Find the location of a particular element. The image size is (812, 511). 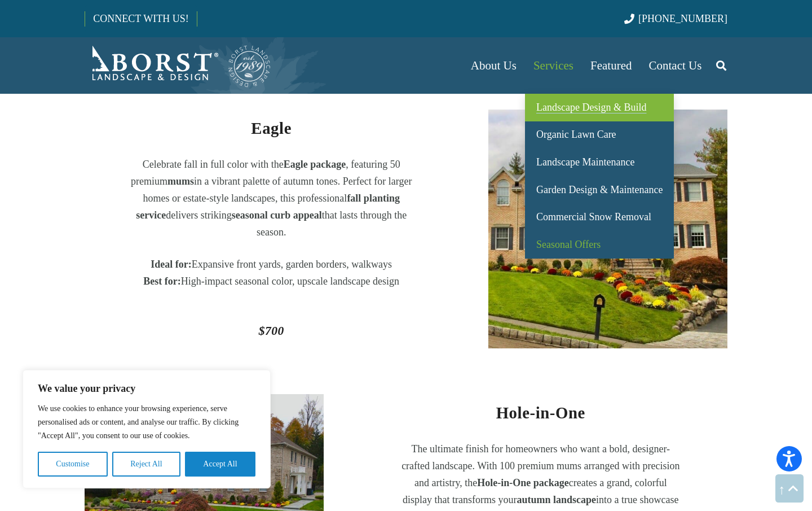

a: Landscape Design & Build is located at coordinates (599, 107).